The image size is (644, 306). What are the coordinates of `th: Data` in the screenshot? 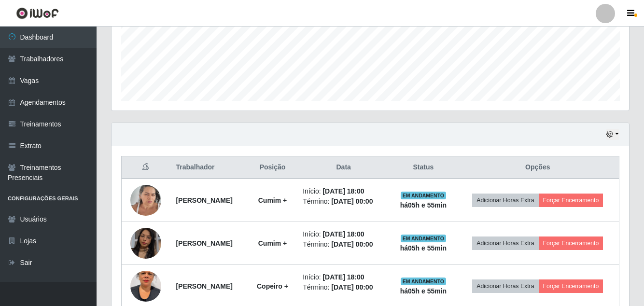 It's located at (343, 168).